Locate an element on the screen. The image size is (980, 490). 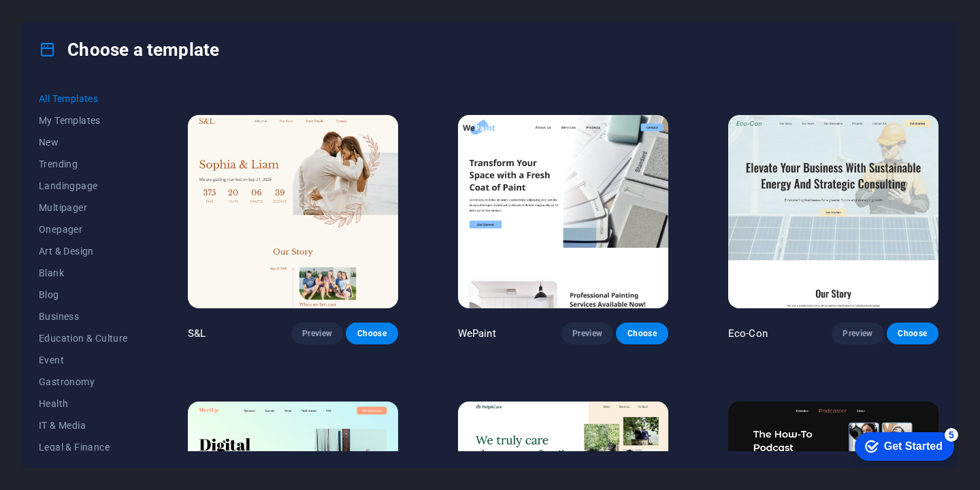
span: Trending is located at coordinates (83, 164).